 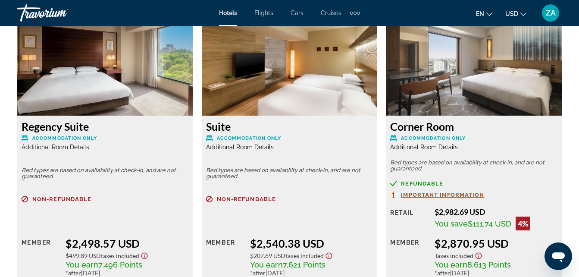 What do you see at coordinates (512, 14) in the screenshot?
I see `span: USD` at bounding box center [512, 14].